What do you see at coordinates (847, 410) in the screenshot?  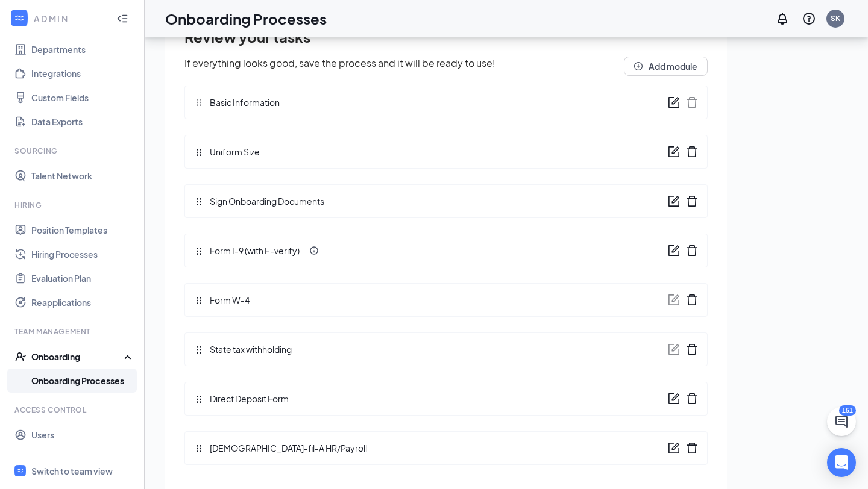 I see `div: 151` at bounding box center [847, 410].